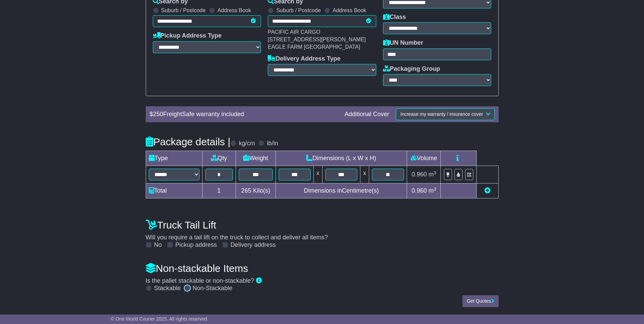 The height and width of the screenshot is (324, 644). Describe the element at coordinates (367, 114) in the screenshot. I see `div: Additional Cover` at that location.